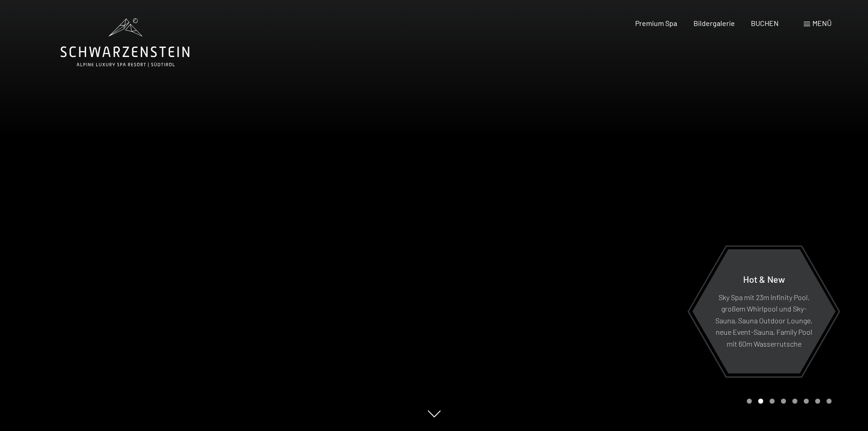  What do you see at coordinates (772, 401) in the screenshot?
I see `div: Carousel Page 3` at bounding box center [772, 401].